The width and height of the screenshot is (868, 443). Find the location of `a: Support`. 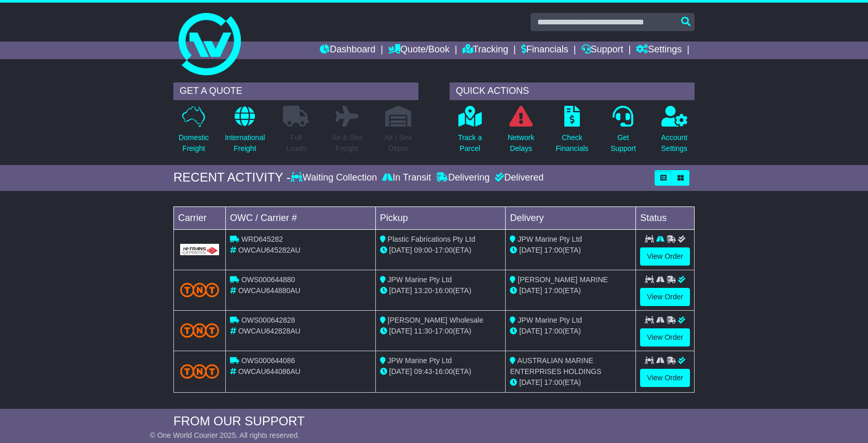

a: Support is located at coordinates (603, 50).